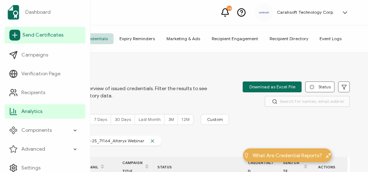 The height and width of the screenshot is (172, 368). Describe the element at coordinates (330, 167) in the screenshot. I see `div: ACTIONS` at that location.